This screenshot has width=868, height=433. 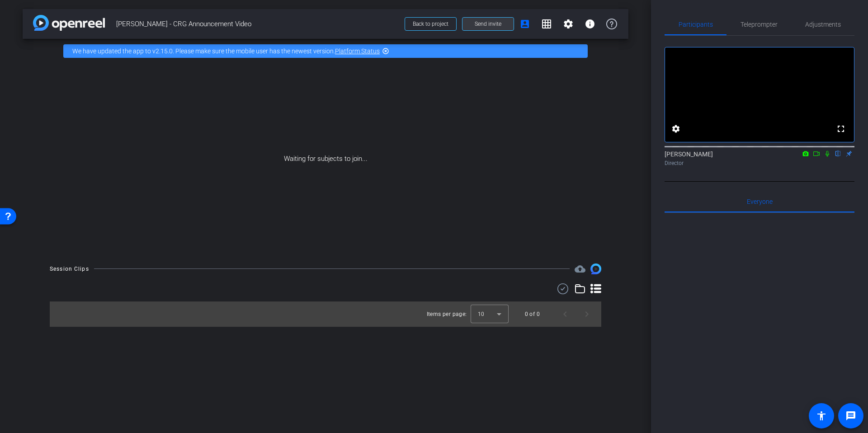 I want to click on div: Session Clips, so click(x=69, y=268).